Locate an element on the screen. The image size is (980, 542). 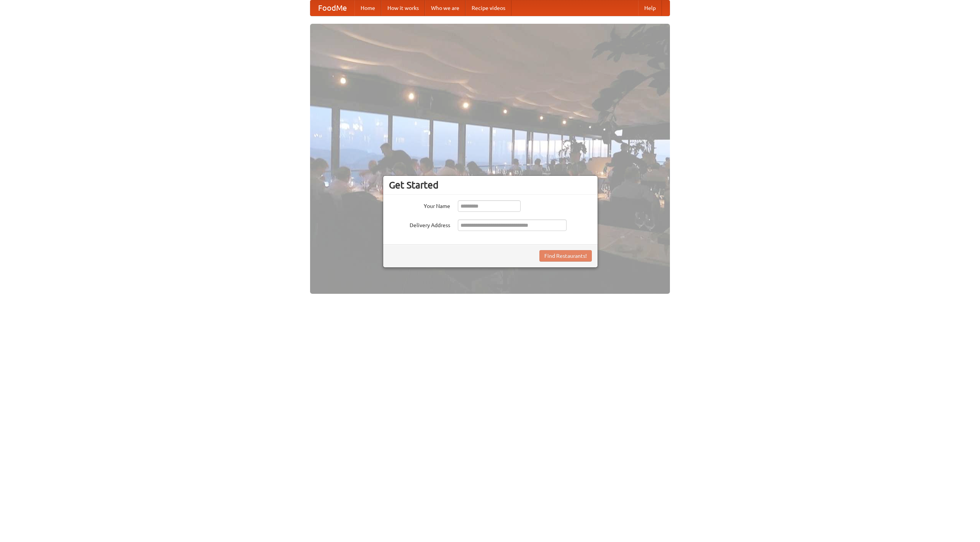
button: Find Restaurants! is located at coordinates (565, 256).